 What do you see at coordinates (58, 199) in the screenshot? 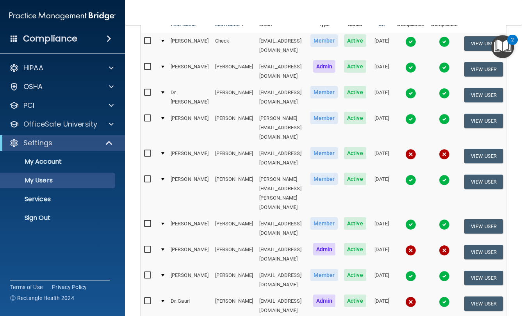
I see `p: Services` at bounding box center [58, 199].